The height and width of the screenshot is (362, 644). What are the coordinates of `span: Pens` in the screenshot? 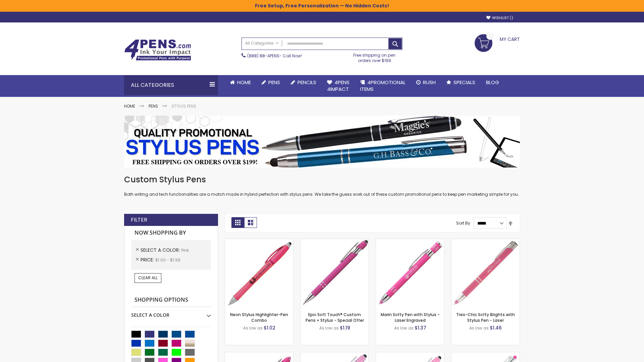 It's located at (274, 82).